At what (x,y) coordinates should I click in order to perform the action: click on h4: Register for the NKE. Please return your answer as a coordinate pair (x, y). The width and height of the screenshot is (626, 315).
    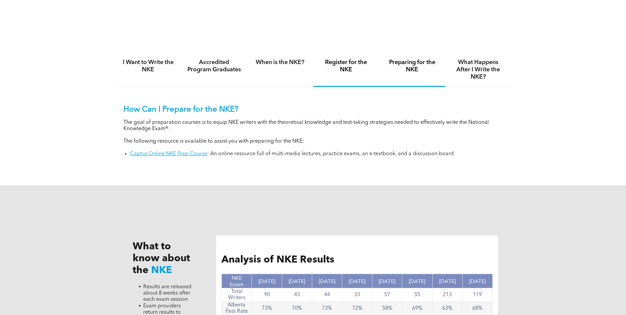
    Looking at the image, I should click on (346, 66).